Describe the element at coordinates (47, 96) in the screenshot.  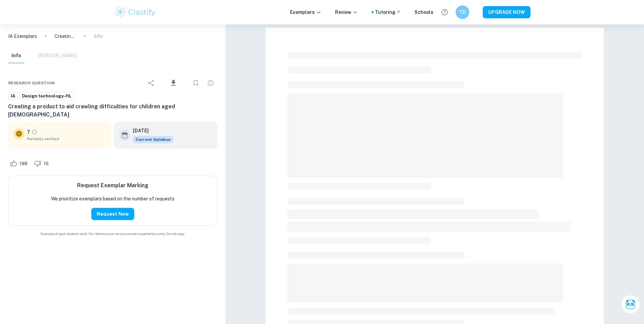
I see `a: Design technology-HL` at that location.